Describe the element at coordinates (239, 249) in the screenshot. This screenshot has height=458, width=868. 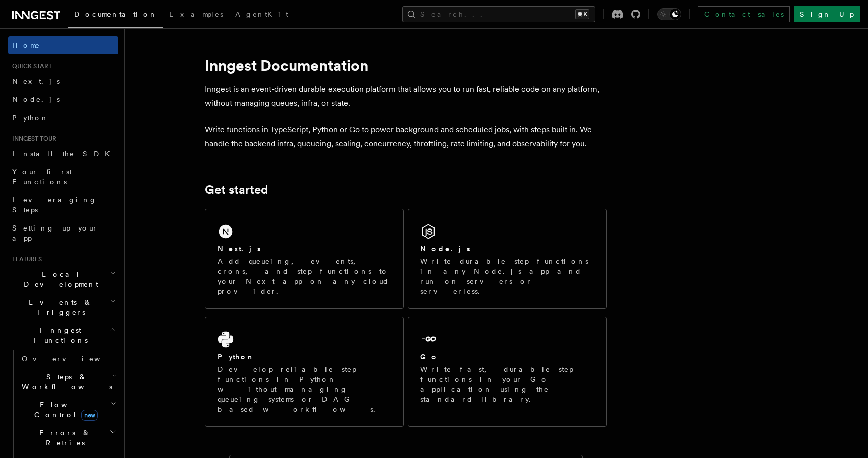
I see `h2: Next.js` at that location.